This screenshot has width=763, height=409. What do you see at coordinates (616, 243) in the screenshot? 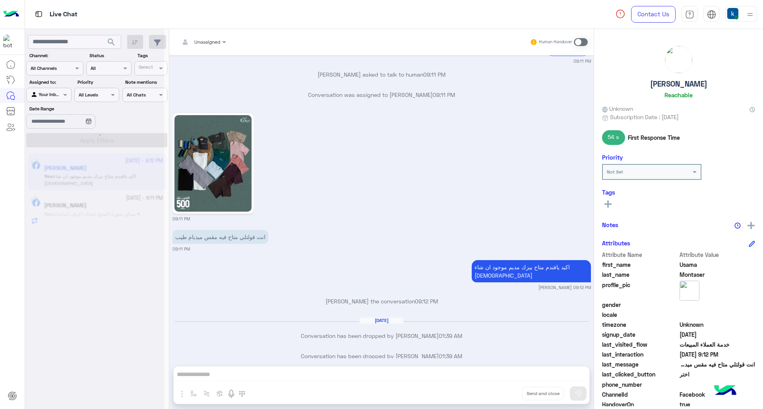
I see `h6: Attributes` at bounding box center [616, 243].